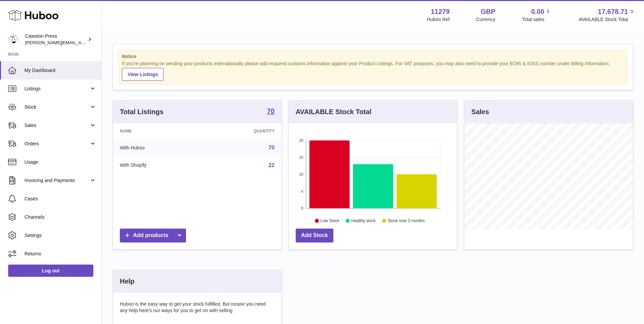  I want to click on a: 22, so click(272, 165).